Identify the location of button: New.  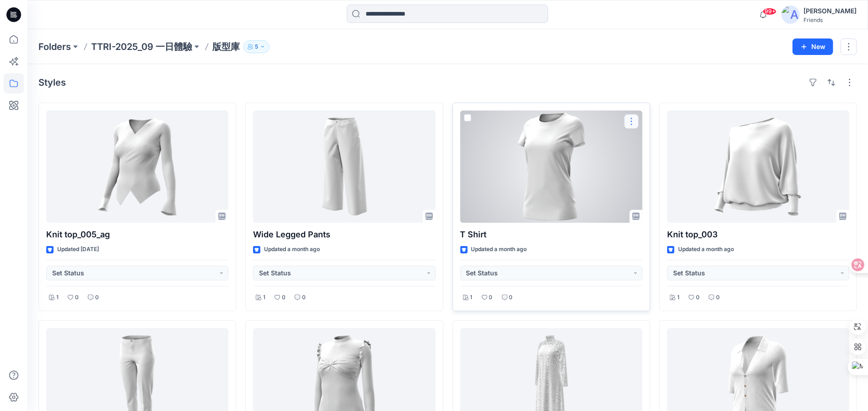
(812, 47).